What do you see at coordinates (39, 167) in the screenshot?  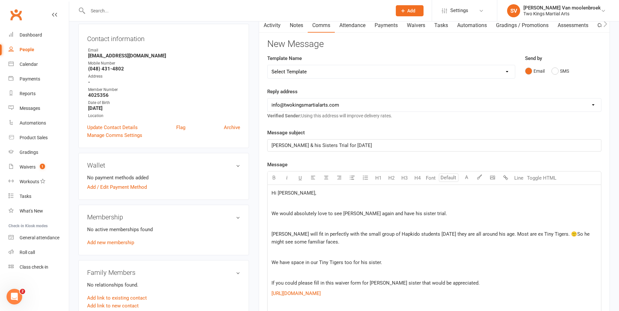 I see `a: Waivers 1` at bounding box center [39, 167].